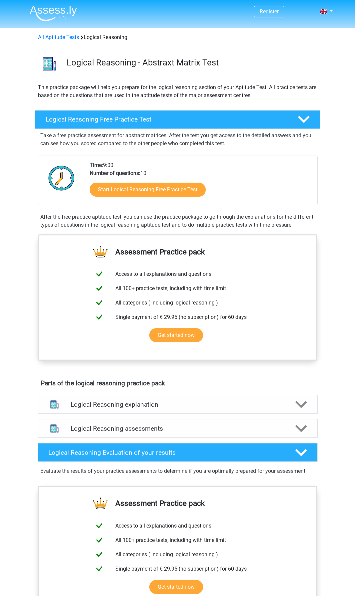 The image size is (355, 596). Describe the element at coordinates (178, 221) in the screenshot. I see `div: After the free practice aptitude test, you can use the practice package to go through the explana...` at that location.